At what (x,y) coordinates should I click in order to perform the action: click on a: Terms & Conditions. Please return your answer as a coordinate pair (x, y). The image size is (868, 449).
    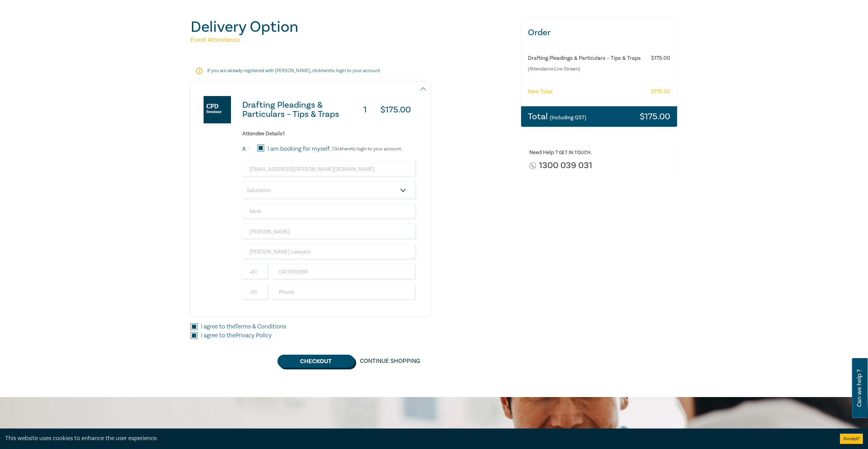
    Looking at the image, I should click on (260, 326).